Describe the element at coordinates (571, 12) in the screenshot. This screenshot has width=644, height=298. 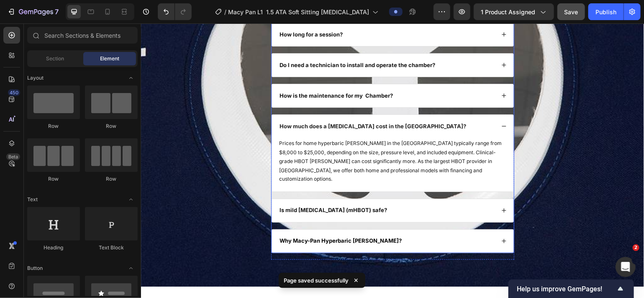
I see `button: Save` at that location.